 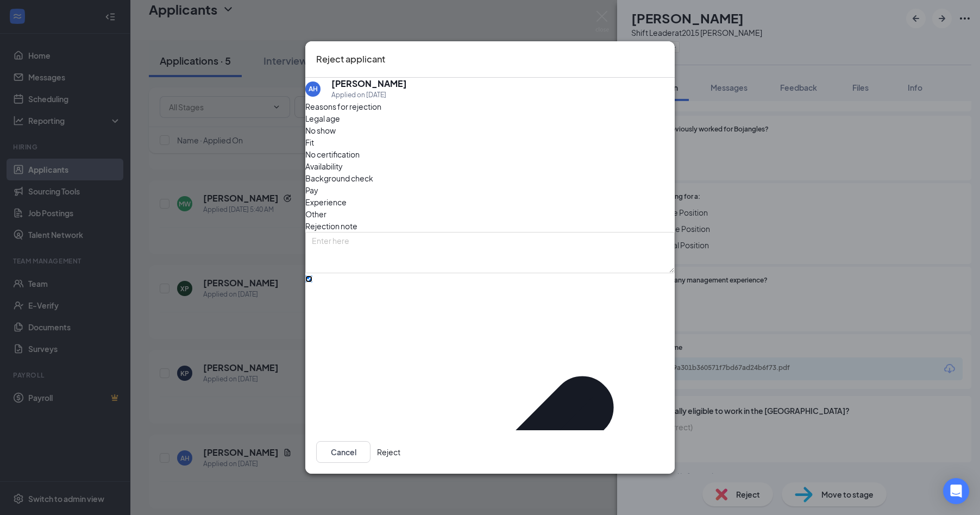 What do you see at coordinates (310, 143) in the screenshot?
I see `span: Fit` at bounding box center [310, 143].